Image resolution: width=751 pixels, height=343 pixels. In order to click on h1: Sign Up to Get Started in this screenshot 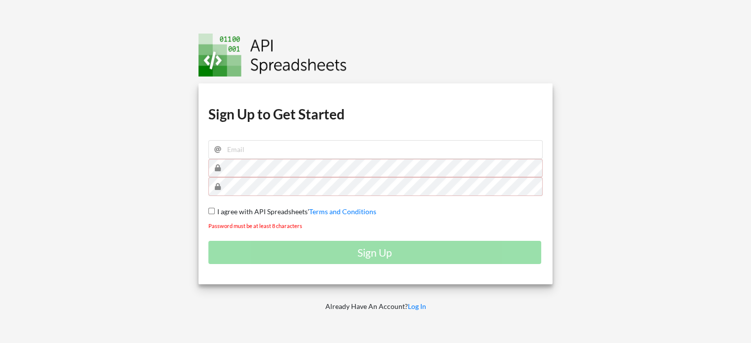, I will do `click(376, 114)`.